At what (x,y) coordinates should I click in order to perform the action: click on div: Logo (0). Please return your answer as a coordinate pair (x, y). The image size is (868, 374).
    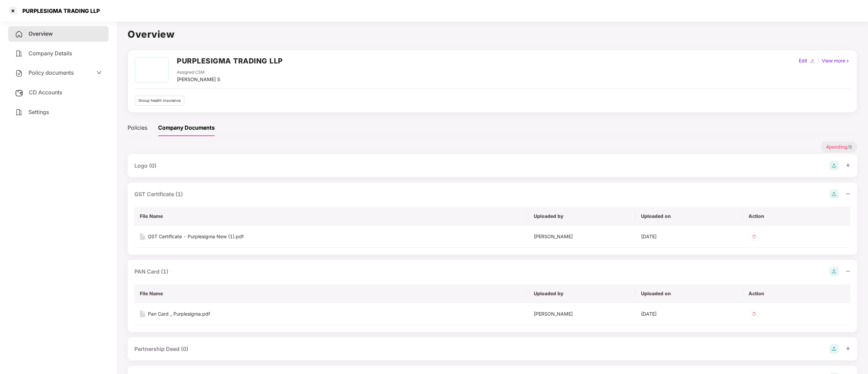
    Looking at the image, I should click on (145, 165).